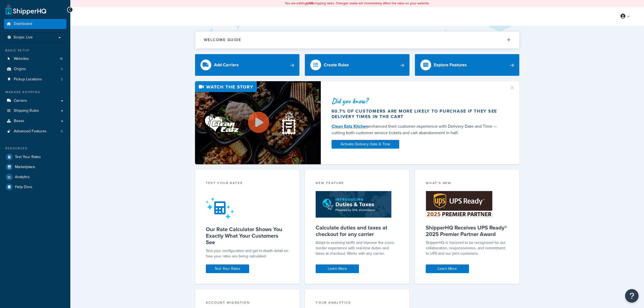  I want to click on span: Boxes, so click(19, 121).